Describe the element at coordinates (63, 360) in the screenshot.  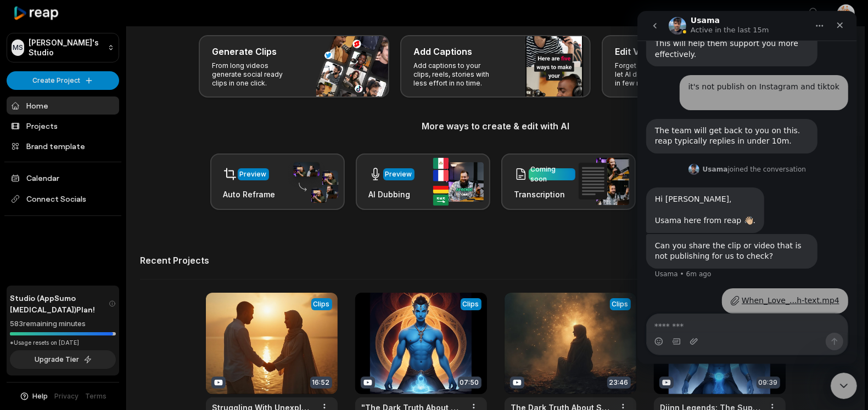
I see `button: Upgrade Tier` at that location.